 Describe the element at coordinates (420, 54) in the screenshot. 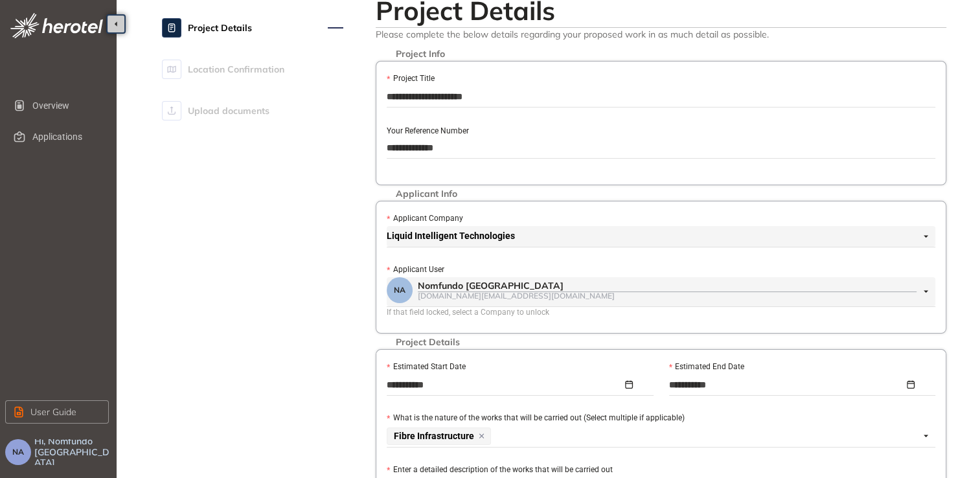

I see `span: Project Info` at that location.